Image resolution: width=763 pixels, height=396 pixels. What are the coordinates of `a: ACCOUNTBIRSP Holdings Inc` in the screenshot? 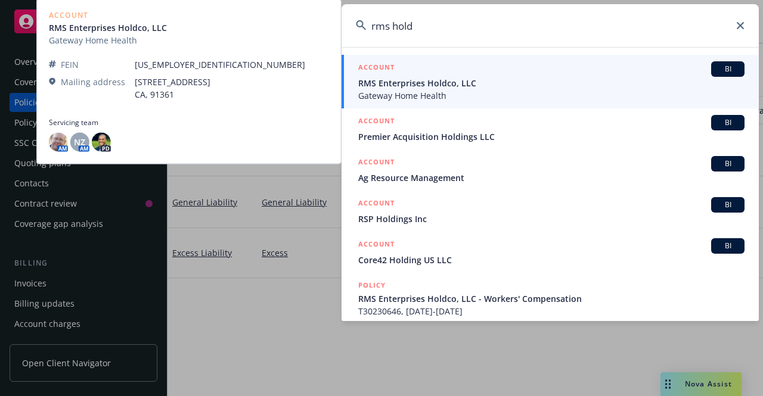 It's located at (550, 211).